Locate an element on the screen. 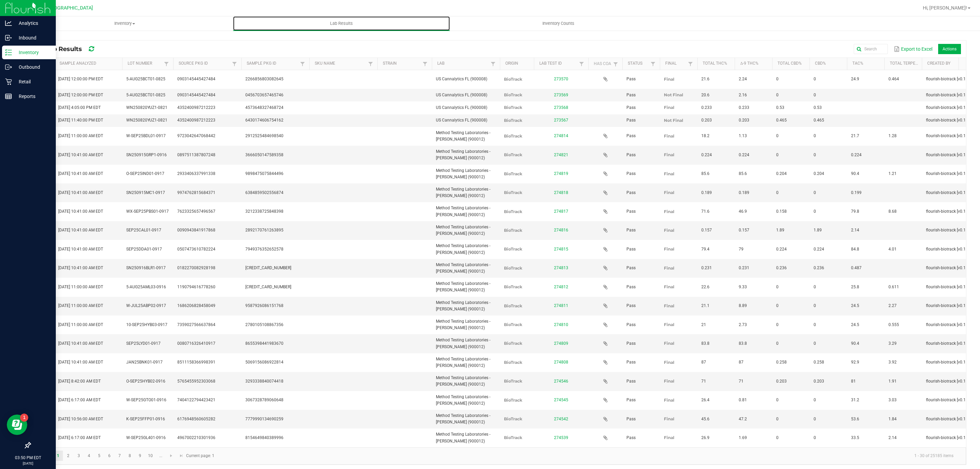 The image size is (980, 469). span: 8.89 is located at coordinates (743, 305).